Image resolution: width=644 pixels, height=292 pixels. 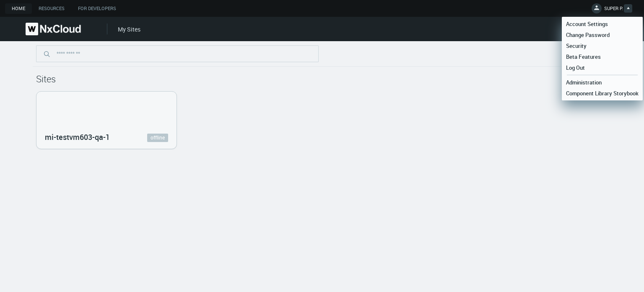 I want to click on span: SUPER P., so click(x=613, y=9).